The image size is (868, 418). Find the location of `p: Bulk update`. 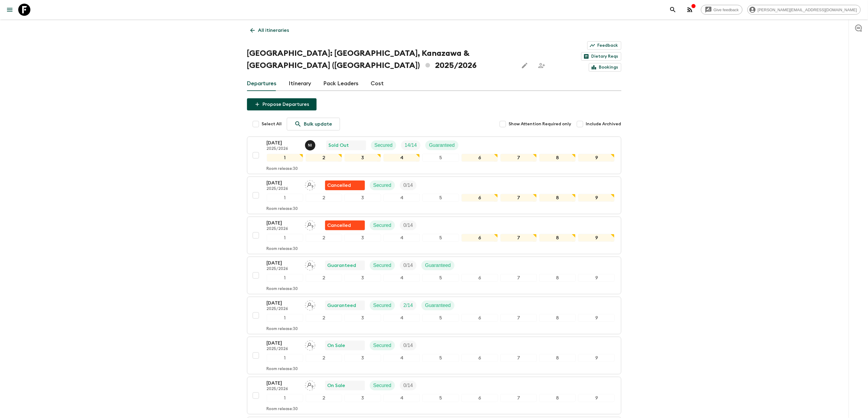

p: Bulk update is located at coordinates (318, 124).